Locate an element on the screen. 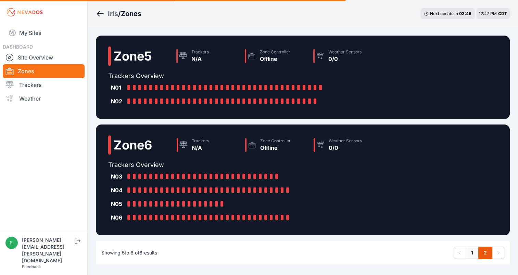  div: N01 is located at coordinates (118, 88).